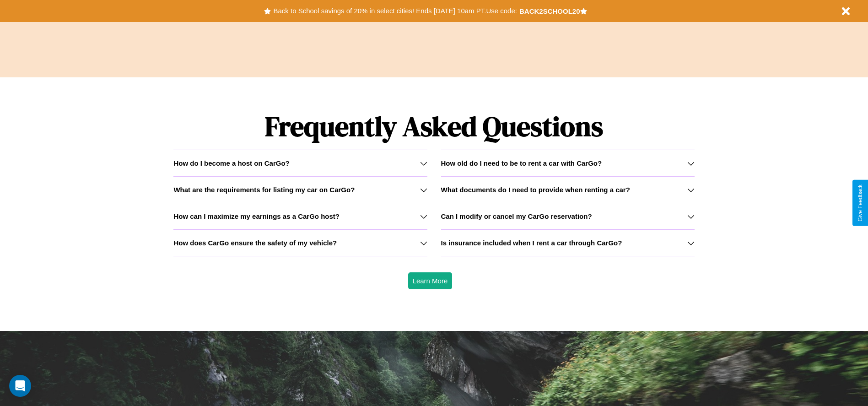 The image size is (868, 406). I want to click on h3: How does CarGo ensure the safety of my vehicle?, so click(255, 243).